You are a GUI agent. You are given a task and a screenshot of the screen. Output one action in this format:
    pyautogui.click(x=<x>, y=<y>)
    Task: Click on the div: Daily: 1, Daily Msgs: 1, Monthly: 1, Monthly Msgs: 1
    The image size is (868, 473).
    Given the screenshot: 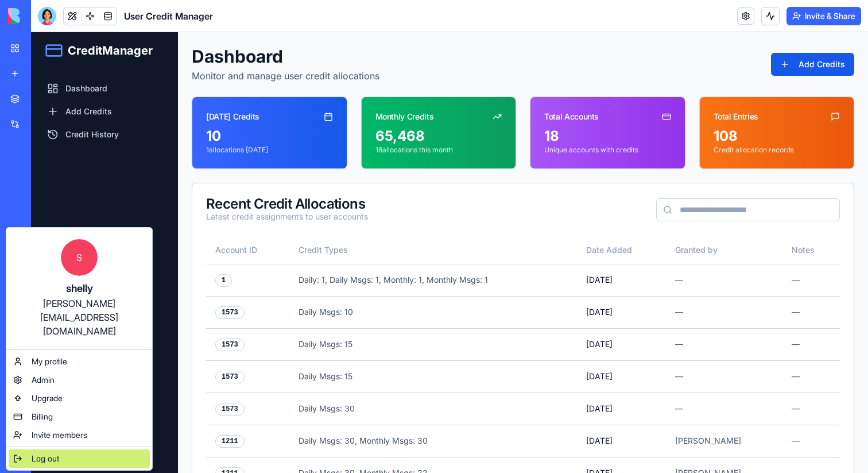 What is the action you would take?
    pyautogui.click(x=402, y=247)
    